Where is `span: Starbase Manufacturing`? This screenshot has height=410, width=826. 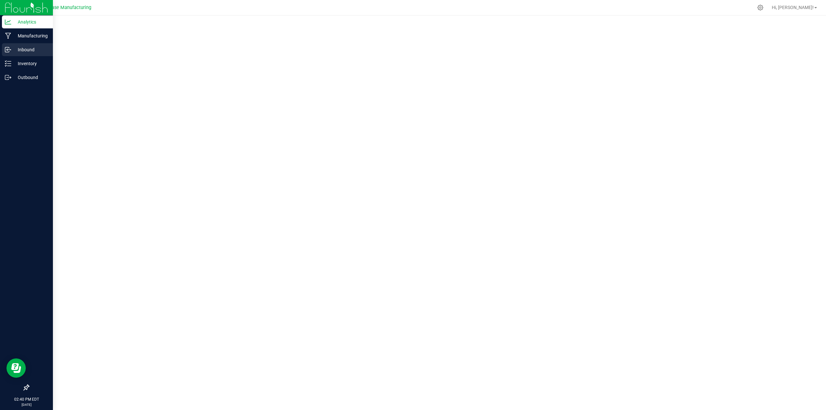 span: Starbase Manufacturing is located at coordinates (66, 7).